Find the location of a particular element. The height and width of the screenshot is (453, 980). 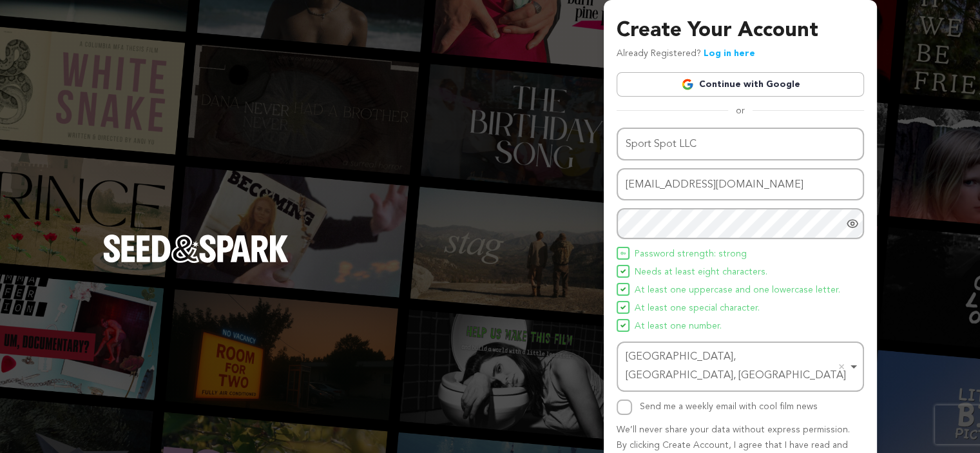

span: Password strength: strong is located at coordinates (691, 254).